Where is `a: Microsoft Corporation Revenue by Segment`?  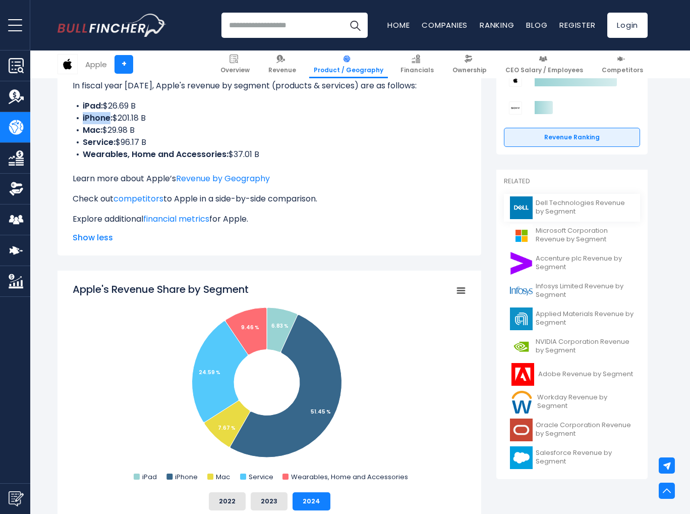 a: Microsoft Corporation Revenue by Segment is located at coordinates (572, 235).